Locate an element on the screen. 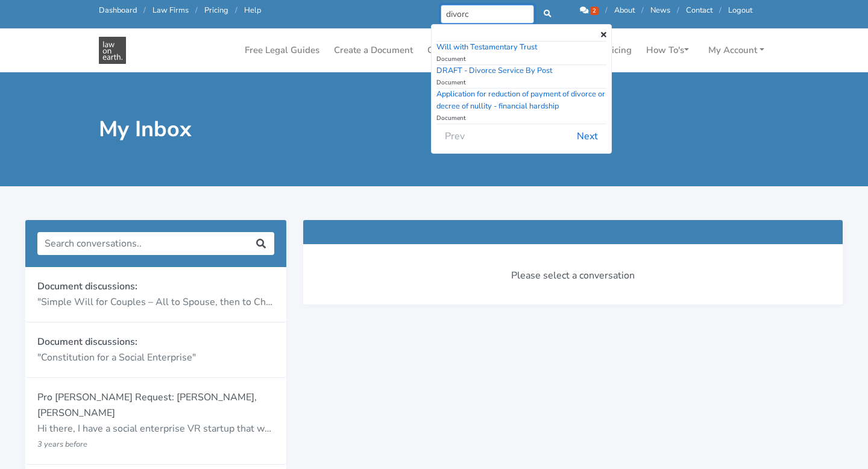  div: Please select a conversation is located at coordinates (573, 276).